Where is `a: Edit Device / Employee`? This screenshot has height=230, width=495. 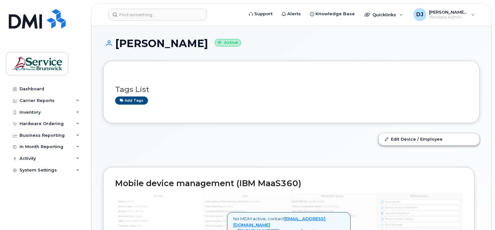 a: Edit Device / Employee is located at coordinates (429, 139).